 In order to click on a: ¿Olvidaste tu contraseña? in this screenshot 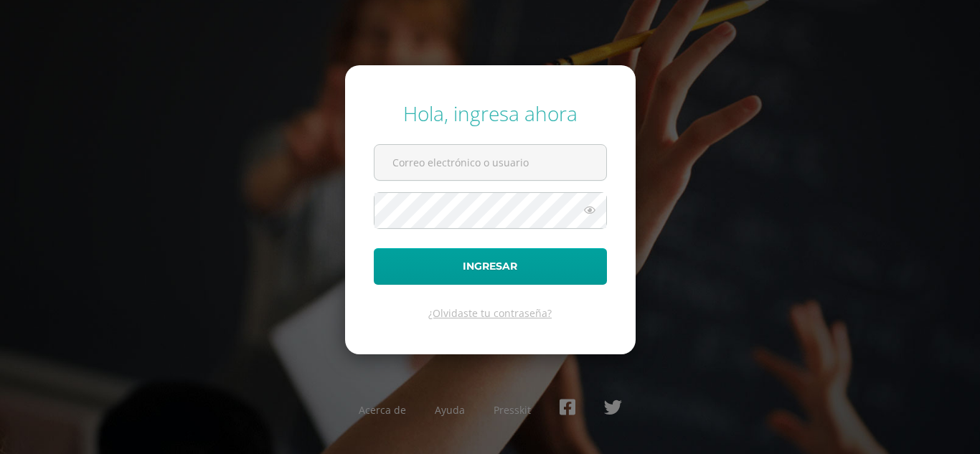, I will do `click(490, 313)`.